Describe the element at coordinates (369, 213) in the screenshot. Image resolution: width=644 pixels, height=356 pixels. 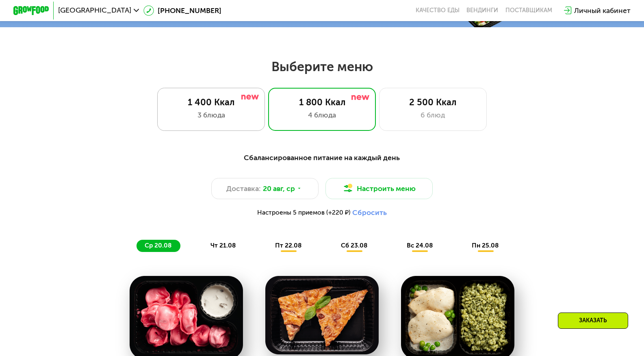
I see `button: Сбросить` at that location.